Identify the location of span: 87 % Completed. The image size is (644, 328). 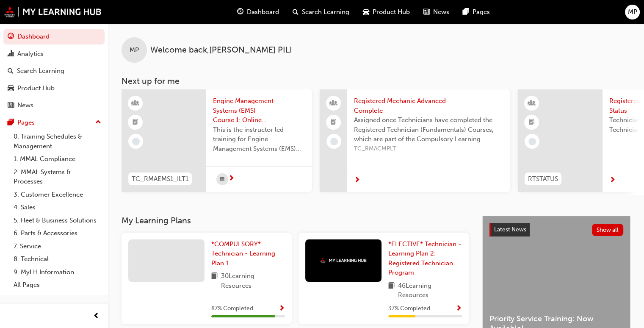
(232, 308).